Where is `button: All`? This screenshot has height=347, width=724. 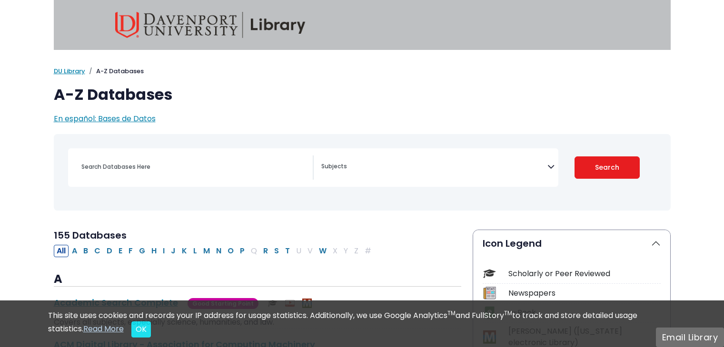
button: All is located at coordinates (61, 251).